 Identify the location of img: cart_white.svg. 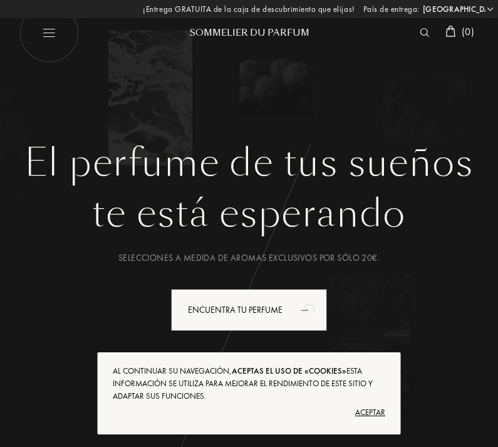
(451, 31).